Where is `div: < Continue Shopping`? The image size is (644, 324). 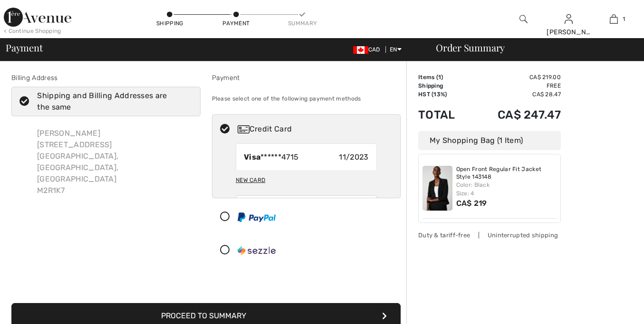 div: < Continue Shopping is located at coordinates (32, 31).